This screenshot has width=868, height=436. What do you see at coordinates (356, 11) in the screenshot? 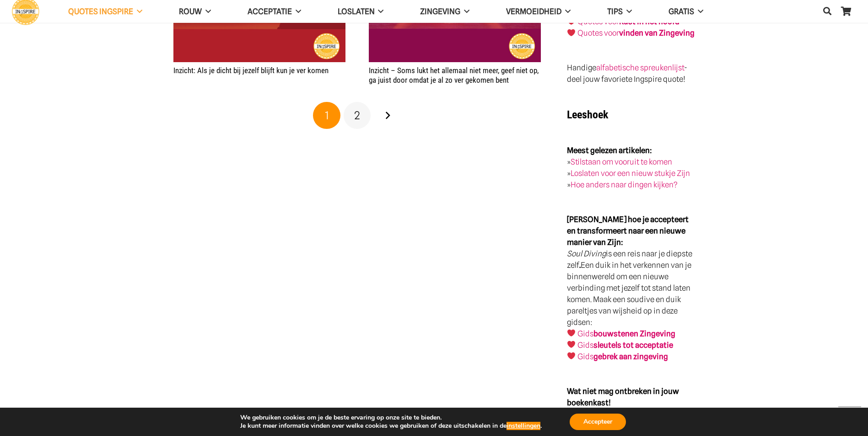
I see `span: Loslaten` at bounding box center [356, 11].